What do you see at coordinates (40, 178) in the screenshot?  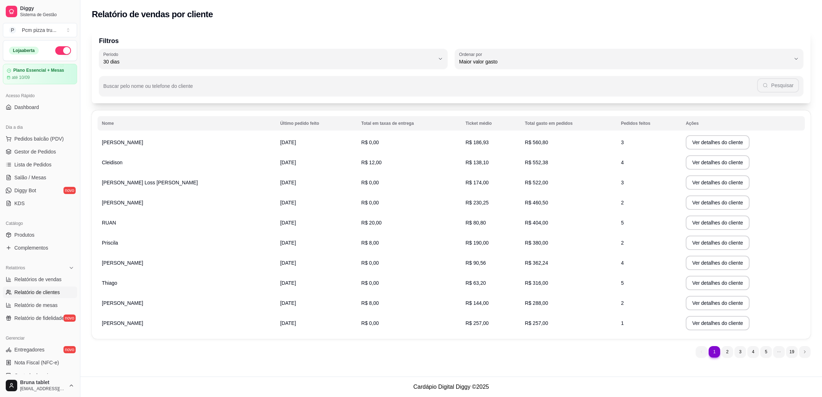 I see `a: Salão / Mesas` at bounding box center [40, 178].